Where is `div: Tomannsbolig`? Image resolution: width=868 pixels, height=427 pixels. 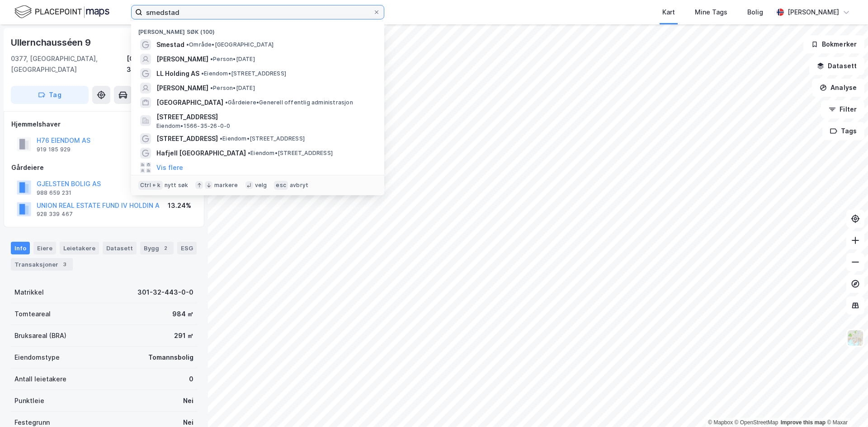
div: Tomannsbolig is located at coordinates (171, 358).